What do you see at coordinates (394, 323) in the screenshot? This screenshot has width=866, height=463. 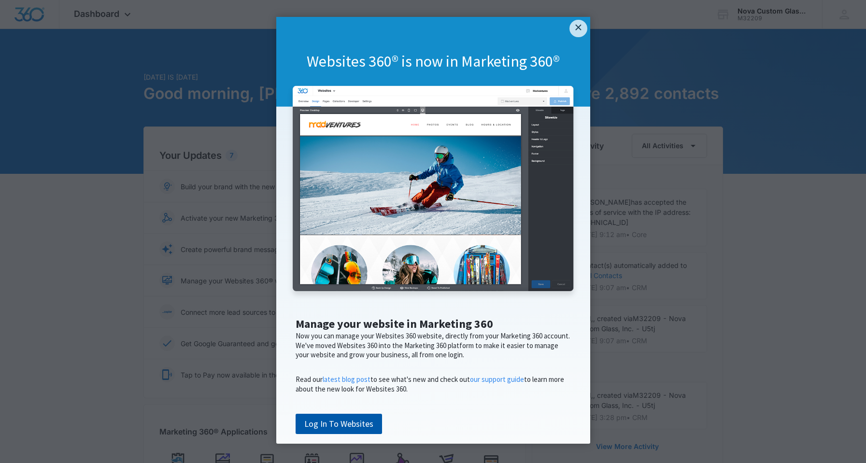 I see `span: Manage your website in Marketing 360` at bounding box center [394, 323].